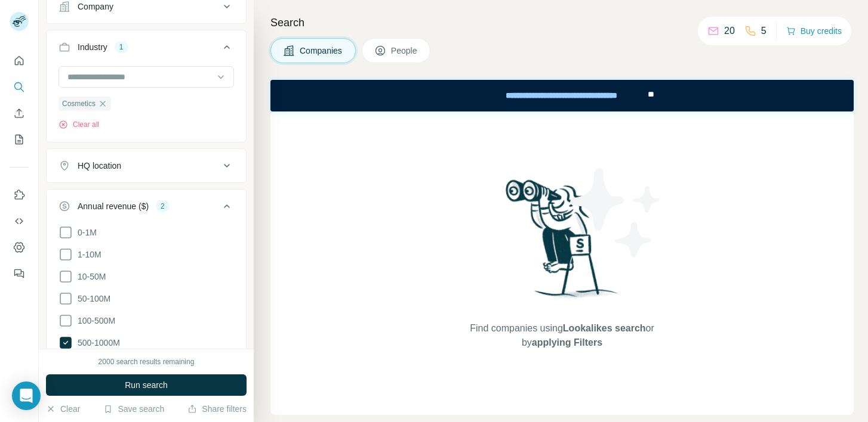  What do you see at coordinates (93, 47) in the screenshot?
I see `div: Industry` at bounding box center [93, 47].